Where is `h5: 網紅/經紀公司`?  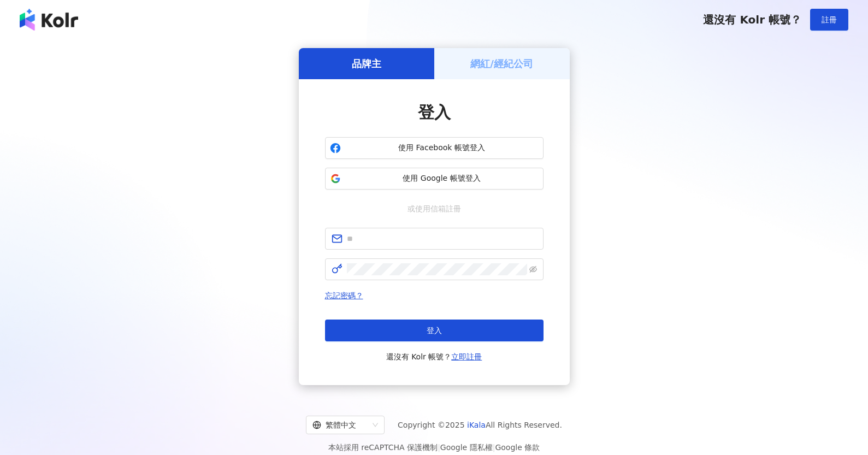 h5: 網紅/經紀公司 is located at coordinates (502, 63).